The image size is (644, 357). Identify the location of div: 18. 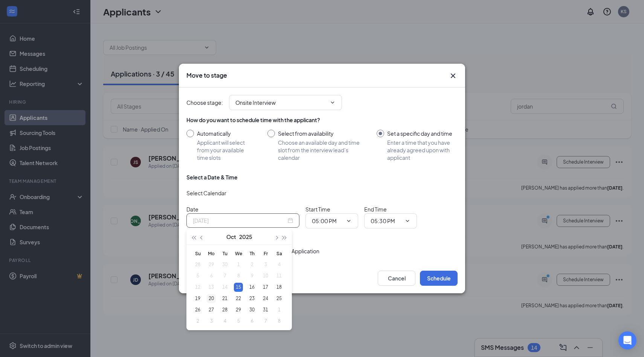
(279, 287).